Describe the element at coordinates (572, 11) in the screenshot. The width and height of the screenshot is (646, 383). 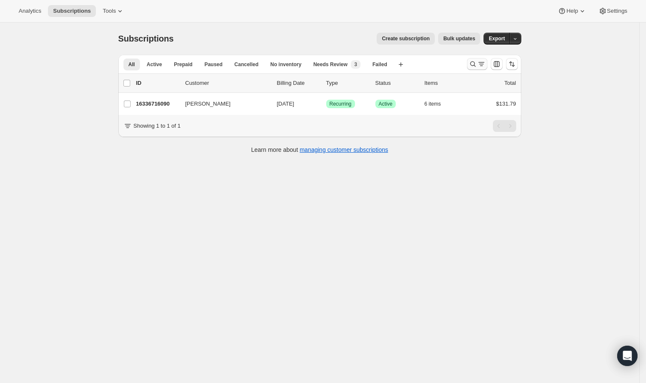
I see `span: Help` at that location.